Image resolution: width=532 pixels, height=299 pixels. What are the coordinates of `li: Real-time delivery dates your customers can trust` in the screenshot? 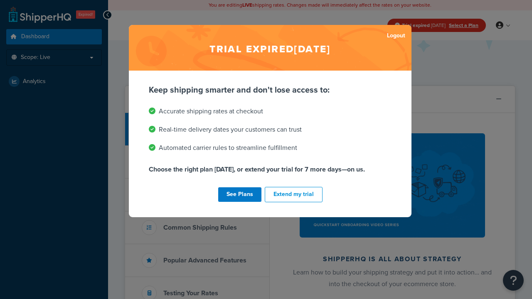 It's located at (270, 130).